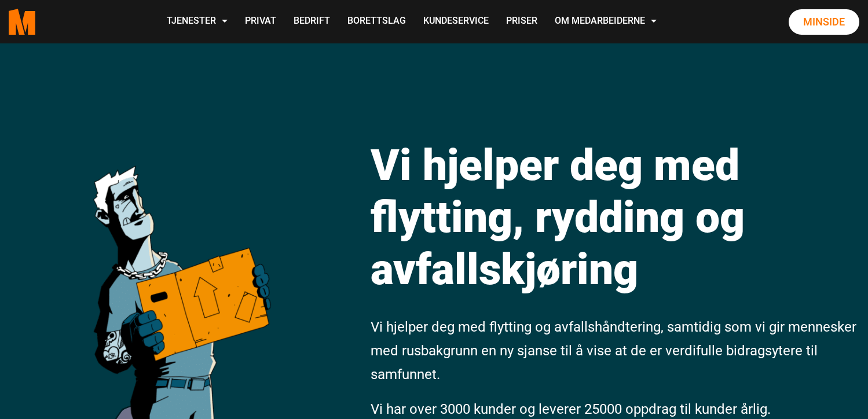  Describe the element at coordinates (312, 22) in the screenshot. I see `a: Bedrift` at that location.